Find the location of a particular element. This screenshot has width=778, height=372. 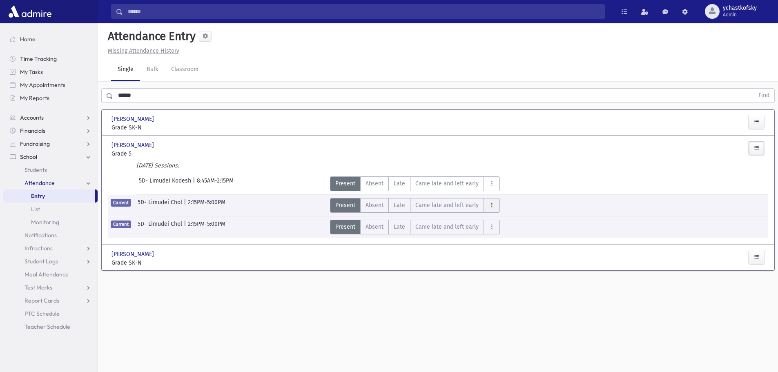

span: ychastkofsky is located at coordinates (739, 8).